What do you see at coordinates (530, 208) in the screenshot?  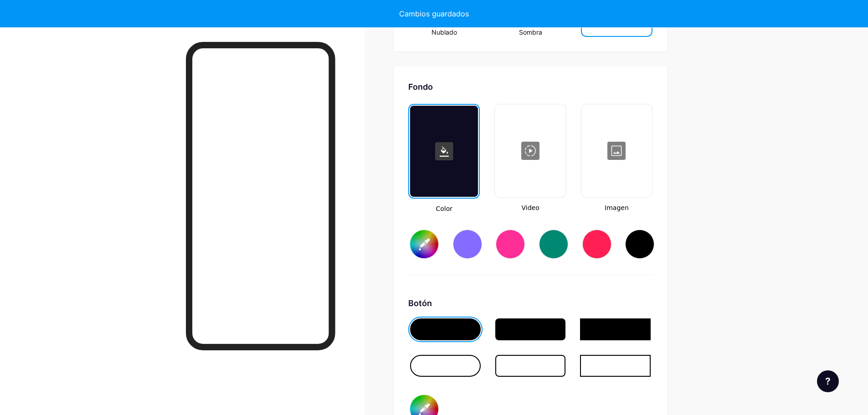 I see `font: Video` at bounding box center [530, 208].